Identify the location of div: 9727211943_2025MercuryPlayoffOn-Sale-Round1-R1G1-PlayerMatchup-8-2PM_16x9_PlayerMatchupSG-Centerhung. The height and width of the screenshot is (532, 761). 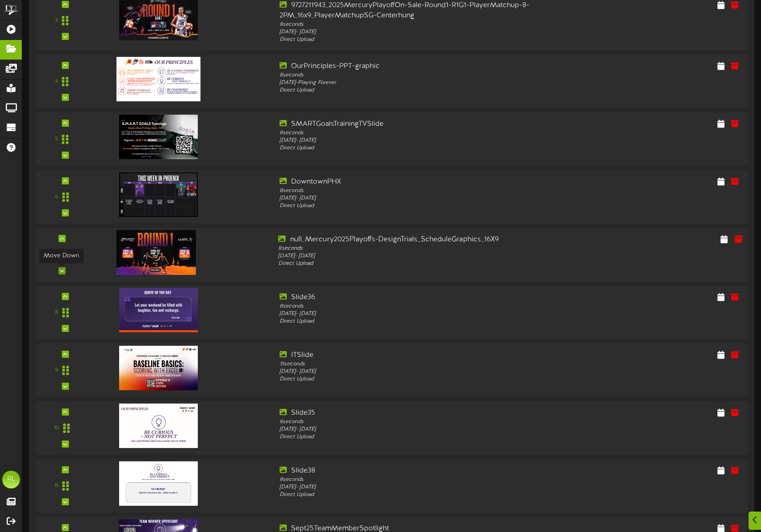
(421, 11).